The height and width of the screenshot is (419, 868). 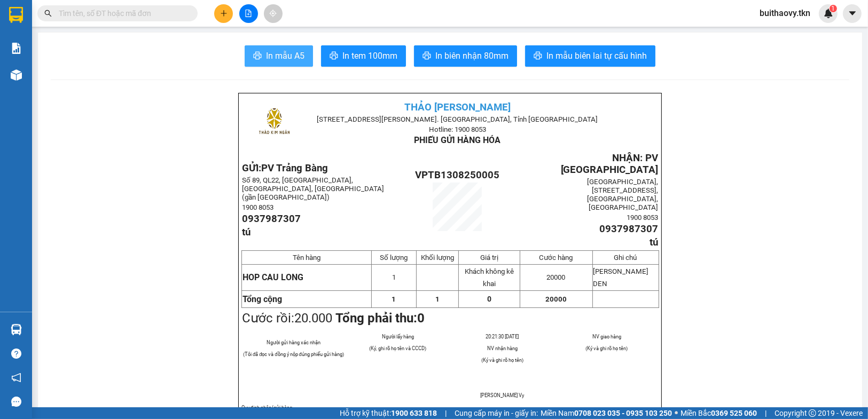 I want to click on span: In mẫu biên lai tự cấu hình, so click(x=597, y=56).